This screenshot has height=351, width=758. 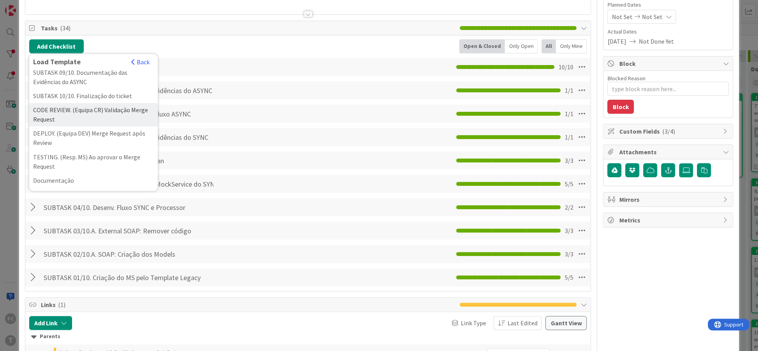 What do you see at coordinates (566, 67) in the screenshot?
I see `span: 10 / 10` at bounding box center [566, 67].